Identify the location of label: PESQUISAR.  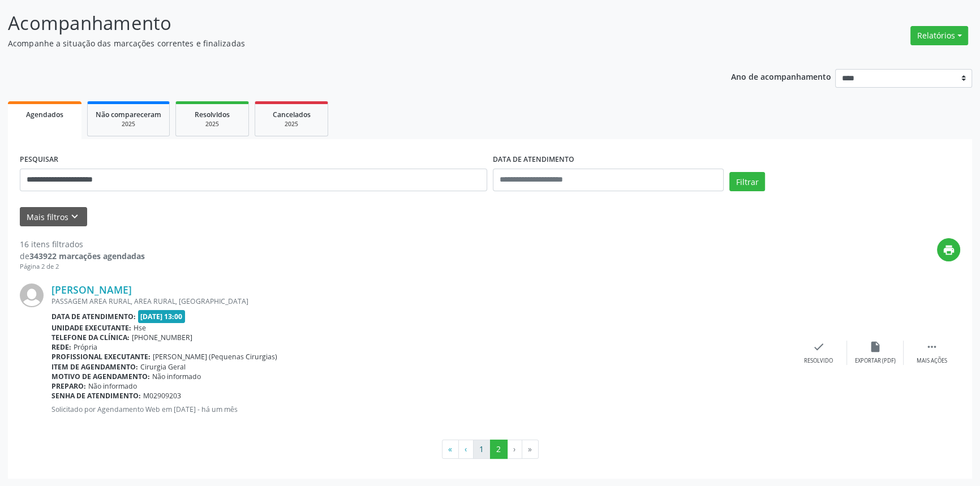
(39, 160).